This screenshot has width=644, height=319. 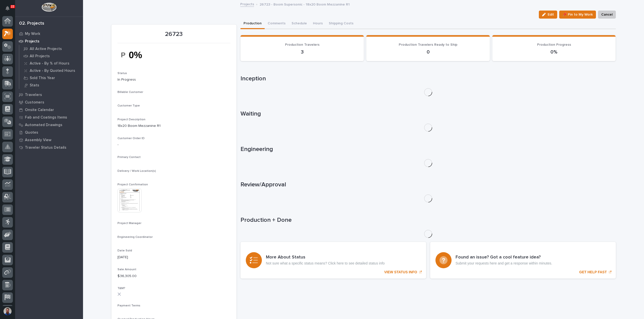 I want to click on h3: More About Status, so click(x=325, y=258).